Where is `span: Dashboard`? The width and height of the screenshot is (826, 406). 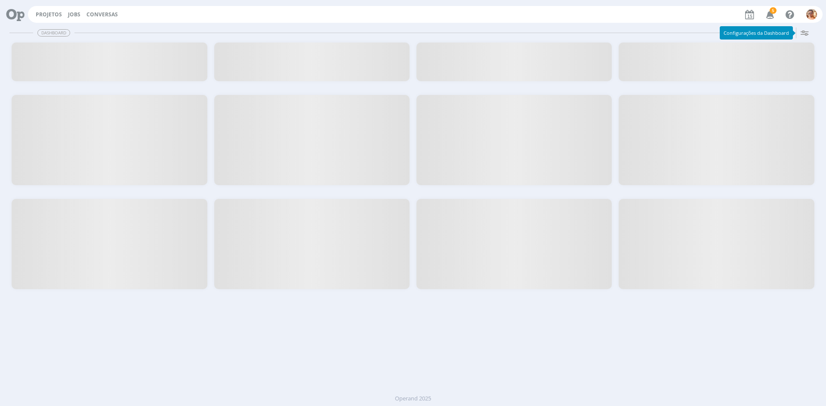 span: Dashboard is located at coordinates (54, 33).